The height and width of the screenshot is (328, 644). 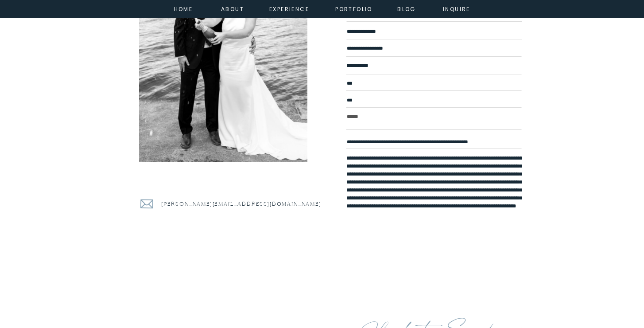 What do you see at coordinates (287, 9) in the screenshot?
I see `a: experience` at bounding box center [287, 9].